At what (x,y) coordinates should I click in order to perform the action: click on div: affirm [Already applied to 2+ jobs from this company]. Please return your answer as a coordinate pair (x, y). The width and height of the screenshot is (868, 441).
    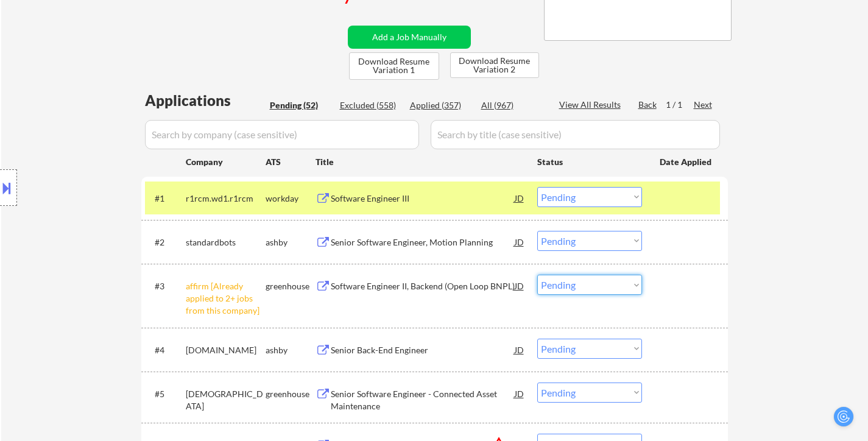
    Looking at the image, I should click on (226, 298).